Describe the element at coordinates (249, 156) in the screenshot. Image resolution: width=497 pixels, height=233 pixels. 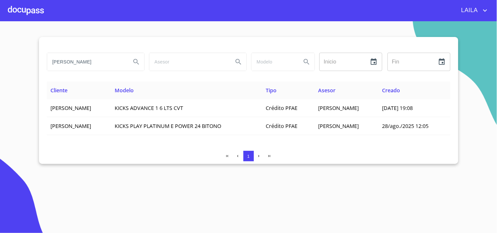
I see `button: 1` at that location.